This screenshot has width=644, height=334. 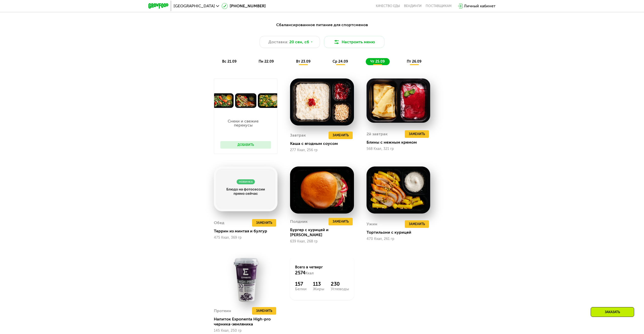 I want to click on div: Жиры, so click(x=318, y=289).